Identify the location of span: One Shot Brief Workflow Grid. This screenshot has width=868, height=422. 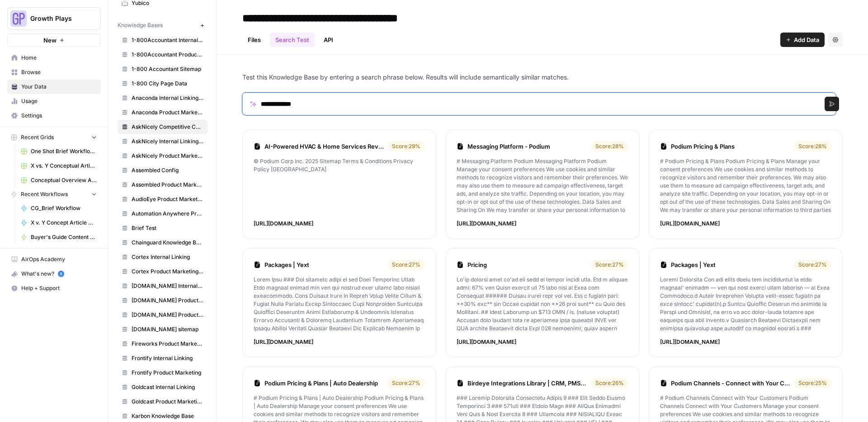
(64, 151).